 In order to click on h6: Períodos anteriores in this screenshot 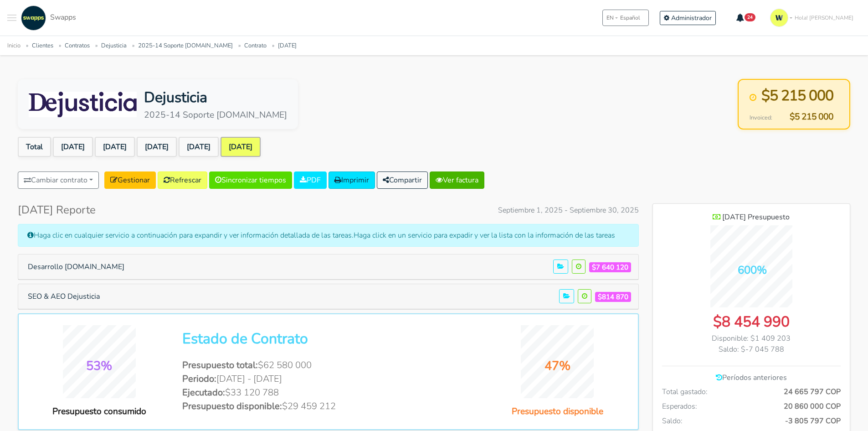, I will do `click(751, 377)`.